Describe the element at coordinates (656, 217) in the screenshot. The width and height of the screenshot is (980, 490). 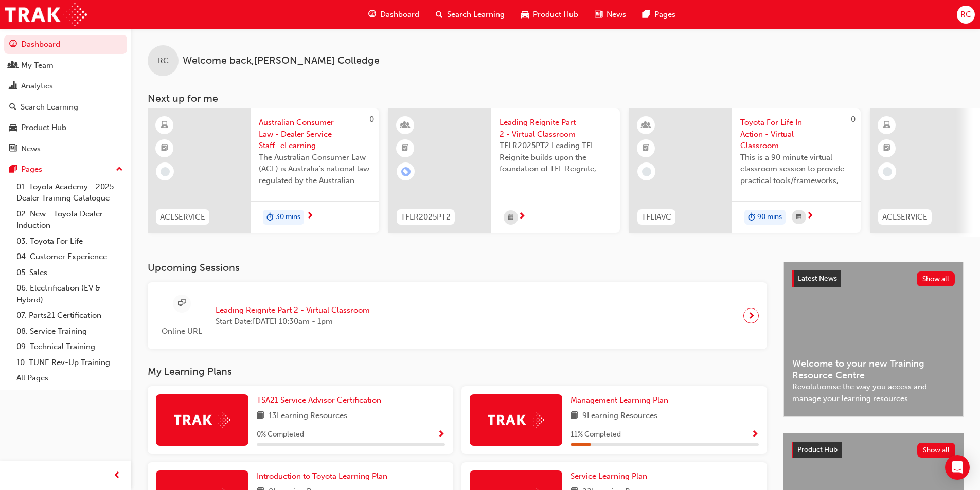
I see `span: TFLIAVC` at that location.